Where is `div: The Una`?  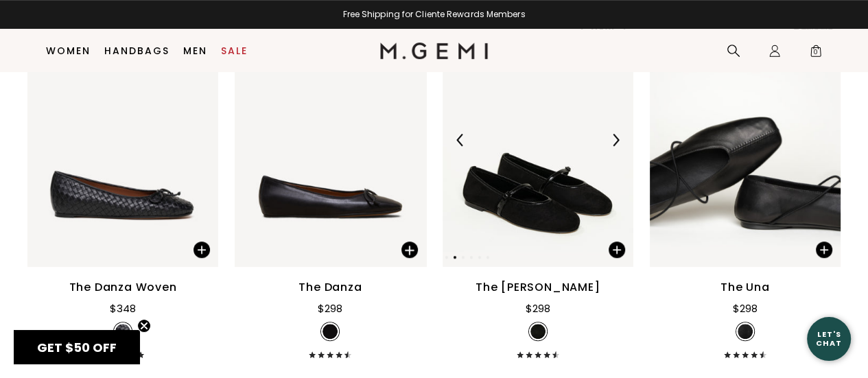
div: The Una is located at coordinates (745, 288).